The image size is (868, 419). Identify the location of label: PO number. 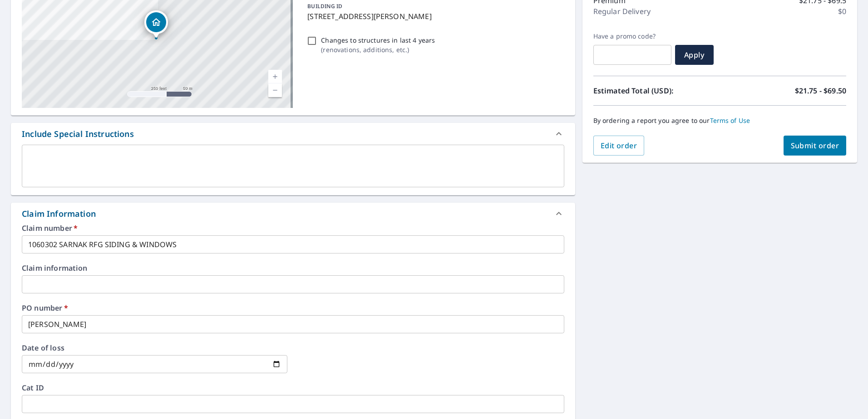
(293, 308).